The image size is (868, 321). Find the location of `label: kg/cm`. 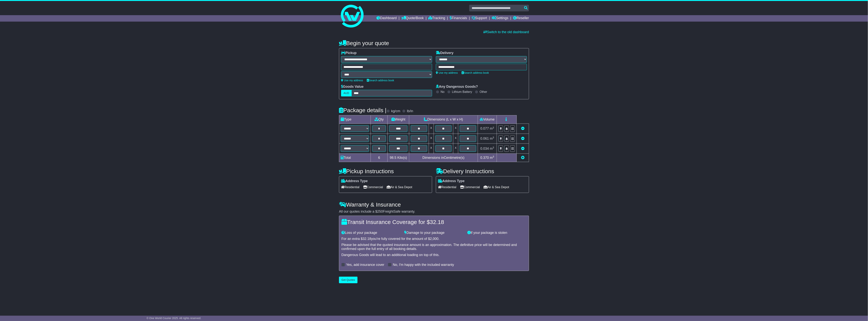

label: kg/cm is located at coordinates (396, 111).